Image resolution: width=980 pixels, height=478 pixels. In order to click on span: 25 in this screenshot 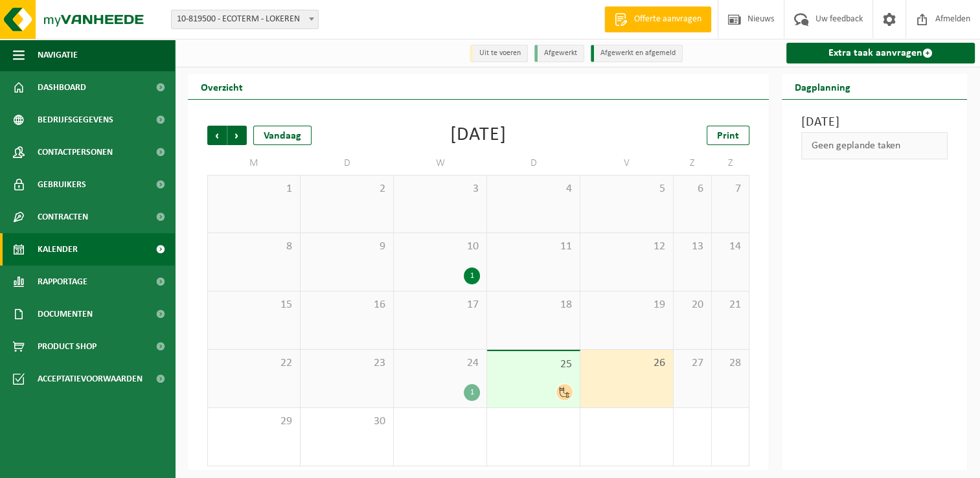, I will do `click(533, 364)`.